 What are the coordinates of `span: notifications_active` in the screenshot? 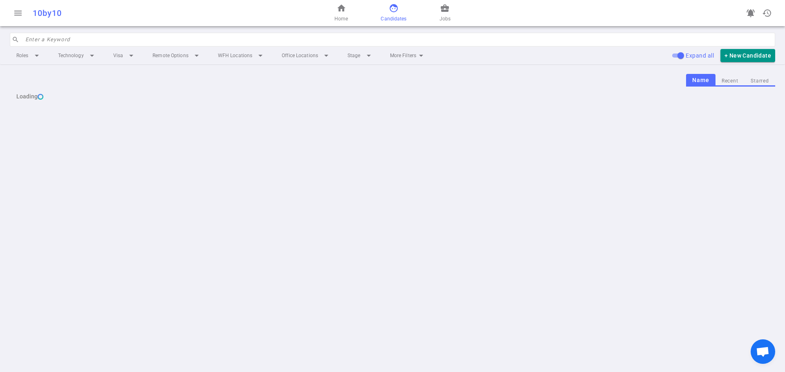 It's located at (751, 13).